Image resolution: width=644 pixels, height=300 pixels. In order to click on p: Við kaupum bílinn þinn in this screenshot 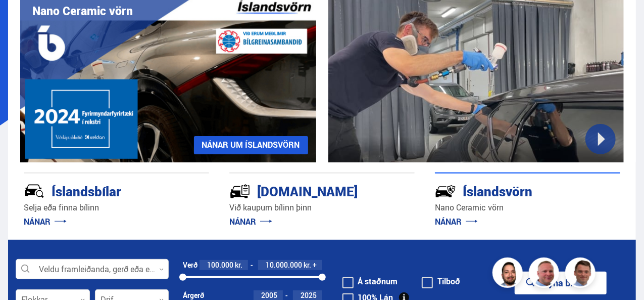, I will do `click(322, 207)`.